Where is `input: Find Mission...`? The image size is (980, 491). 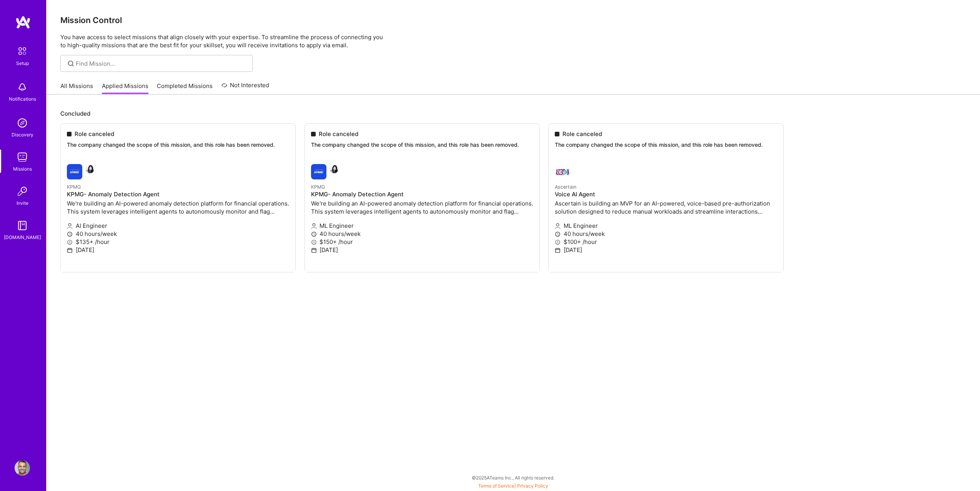 input: Find Mission... is located at coordinates (161, 64).